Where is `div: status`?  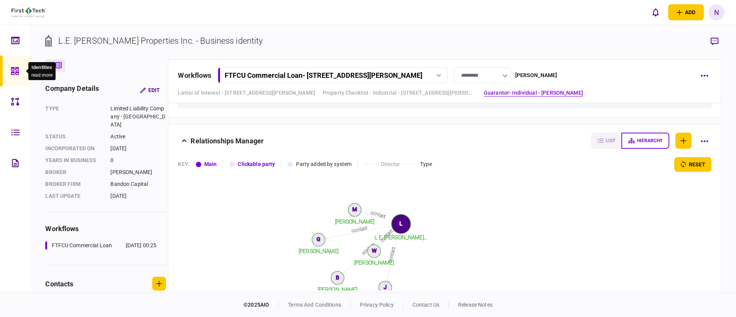 div: status is located at coordinates (74, 136).